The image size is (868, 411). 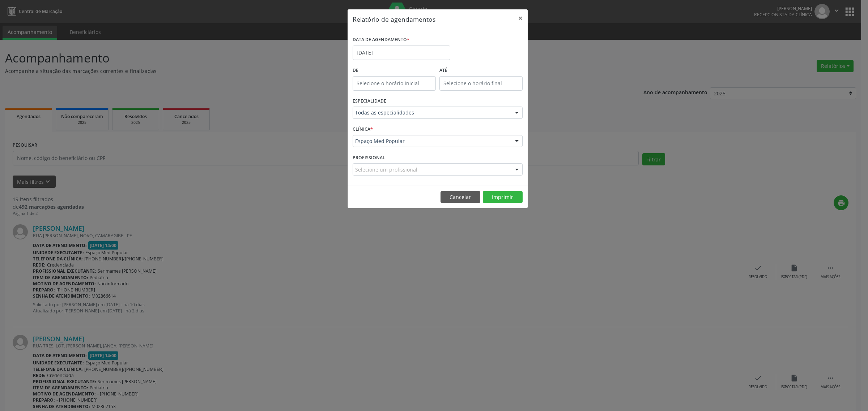 What do you see at coordinates (520, 18) in the screenshot?
I see `button: Close` at bounding box center [520, 18].